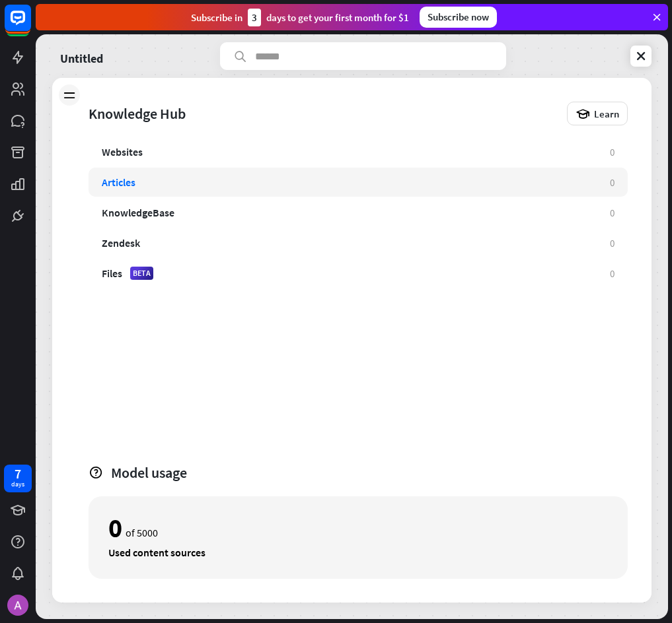  What do you see at coordinates (121, 243) in the screenshot?
I see `div: Zendesk` at bounding box center [121, 243].